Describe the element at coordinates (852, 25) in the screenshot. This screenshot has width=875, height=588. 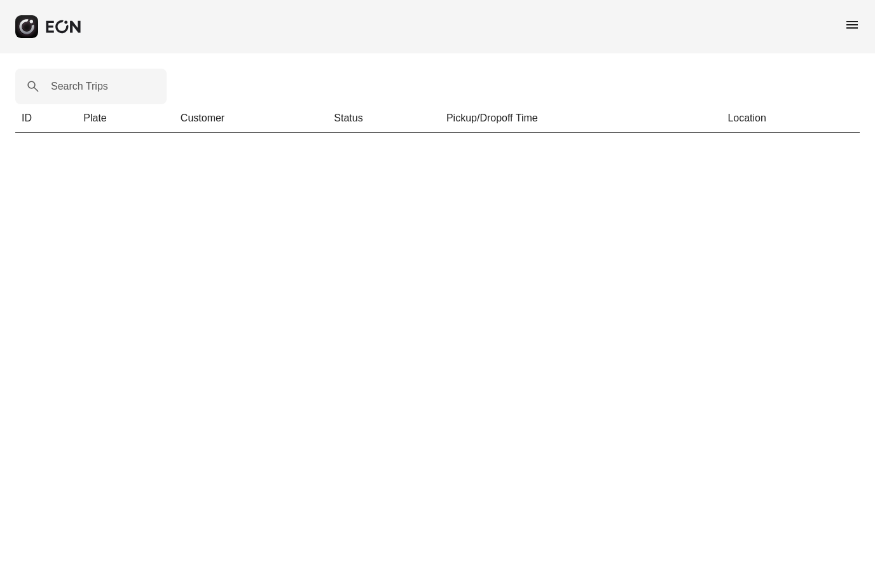
I see `span: menu` at that location.